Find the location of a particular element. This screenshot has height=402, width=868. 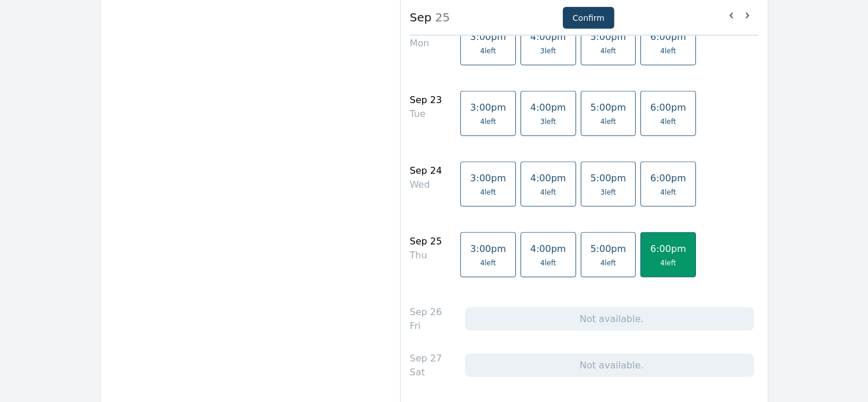

span: 25 is located at coordinates (441, 17).